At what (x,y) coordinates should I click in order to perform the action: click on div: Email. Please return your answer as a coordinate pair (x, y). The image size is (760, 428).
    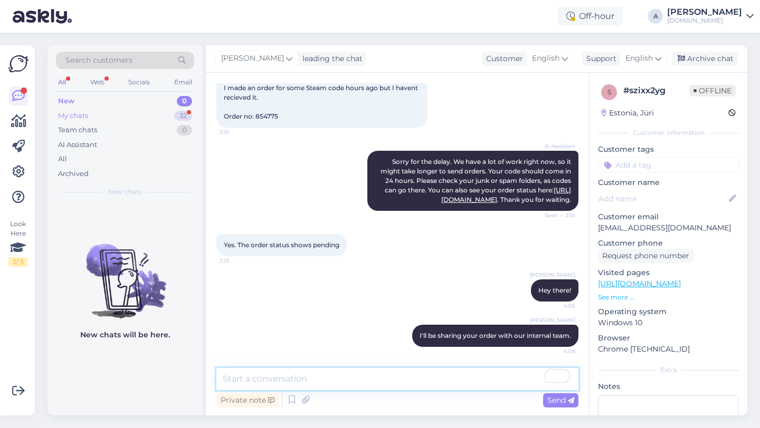
    Looking at the image, I should click on (183, 82).